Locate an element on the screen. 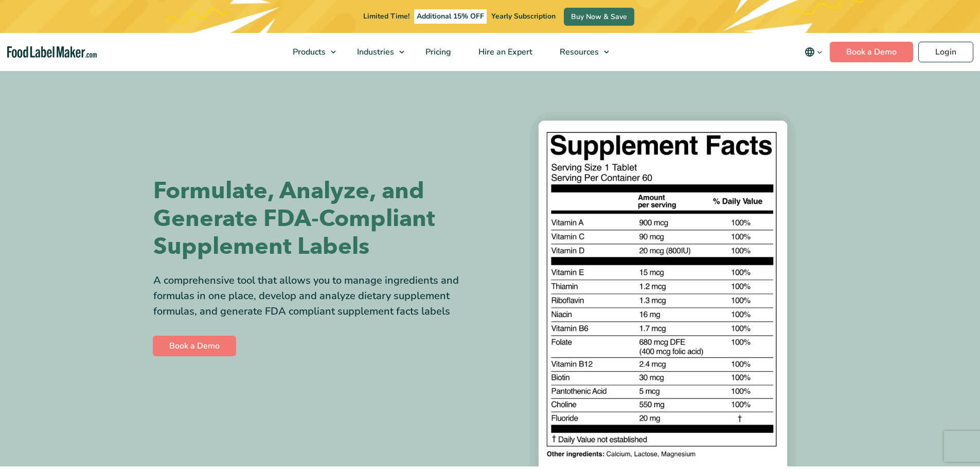 The image size is (980, 469). a: Hire an Expert is located at coordinates (504, 52).